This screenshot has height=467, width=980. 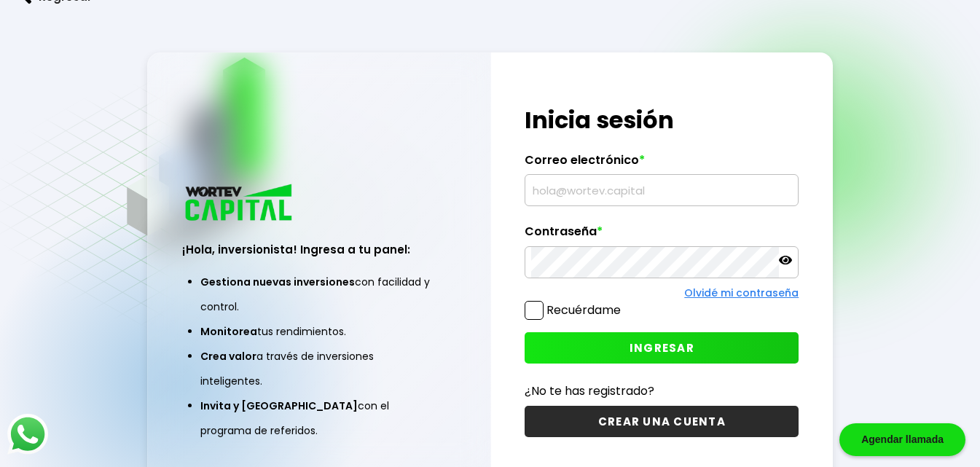 What do you see at coordinates (319, 332) in the screenshot?
I see `li: tus rendimientos.` at bounding box center [319, 332].